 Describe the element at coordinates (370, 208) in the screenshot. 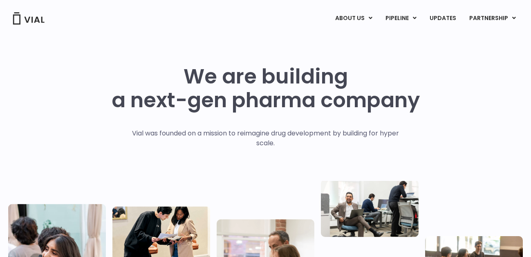

I see `img: Three people working in an office` at that location.